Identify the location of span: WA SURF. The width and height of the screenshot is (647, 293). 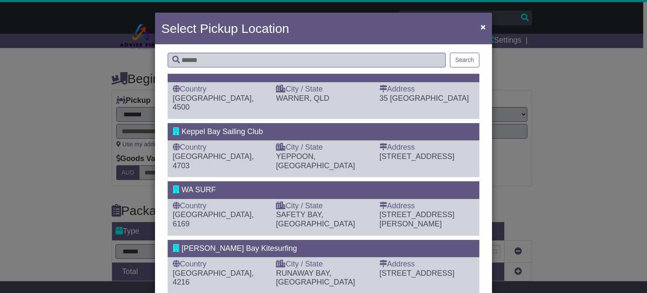
(198, 189).